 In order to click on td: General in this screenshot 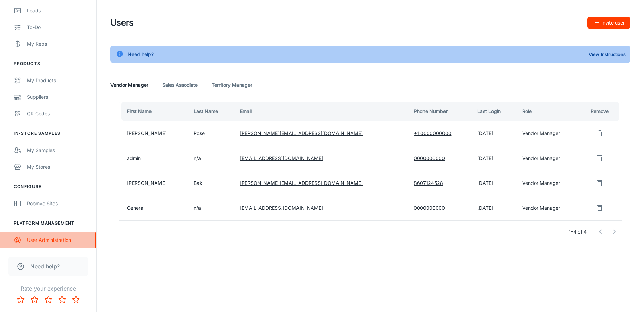, I will do `click(153, 208)`.